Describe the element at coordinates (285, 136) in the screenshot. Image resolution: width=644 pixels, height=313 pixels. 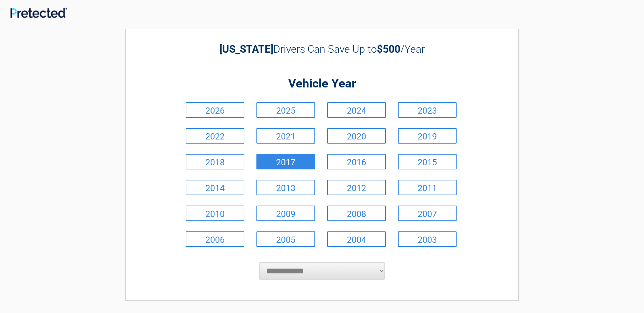
I see `a: 2021` at that location.